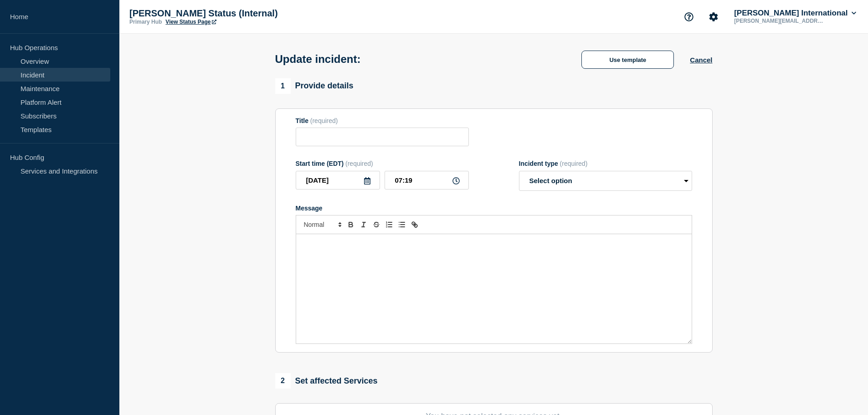  I want to click on div: Set affected Services, so click(326, 382).